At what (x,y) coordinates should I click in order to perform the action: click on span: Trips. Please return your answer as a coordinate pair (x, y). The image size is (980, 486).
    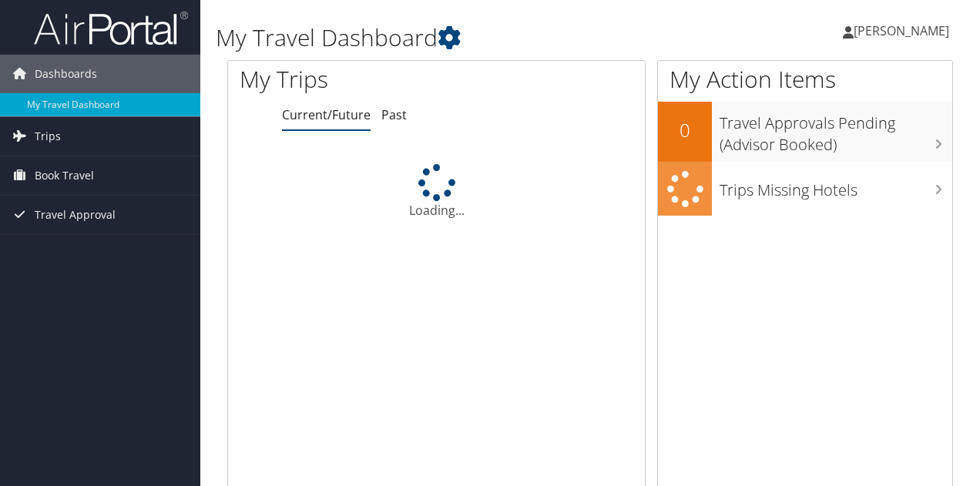
    Looking at the image, I should click on (48, 136).